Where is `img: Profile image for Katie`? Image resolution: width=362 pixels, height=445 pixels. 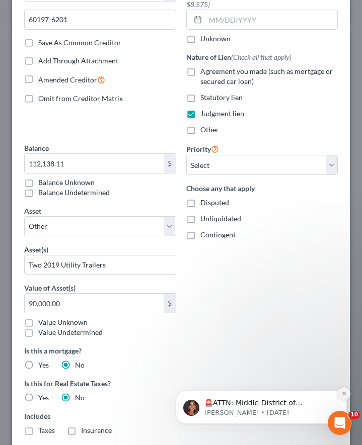 img: Profile image for Katie is located at coordinates (31, 80).